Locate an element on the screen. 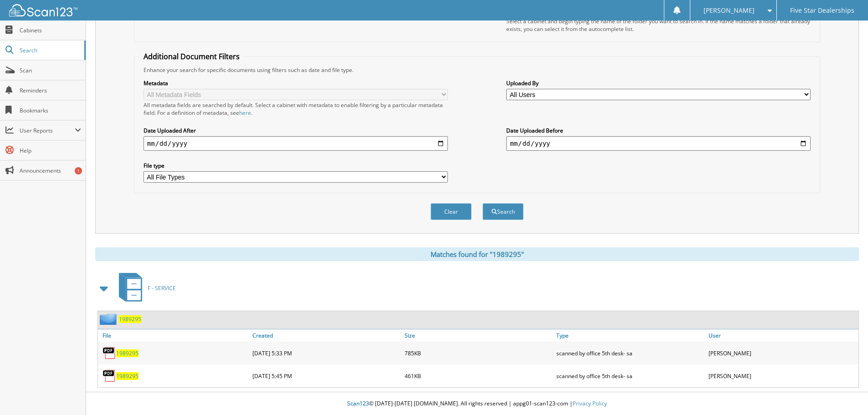 This screenshot has width=868, height=415. button: Clear is located at coordinates (451, 212).